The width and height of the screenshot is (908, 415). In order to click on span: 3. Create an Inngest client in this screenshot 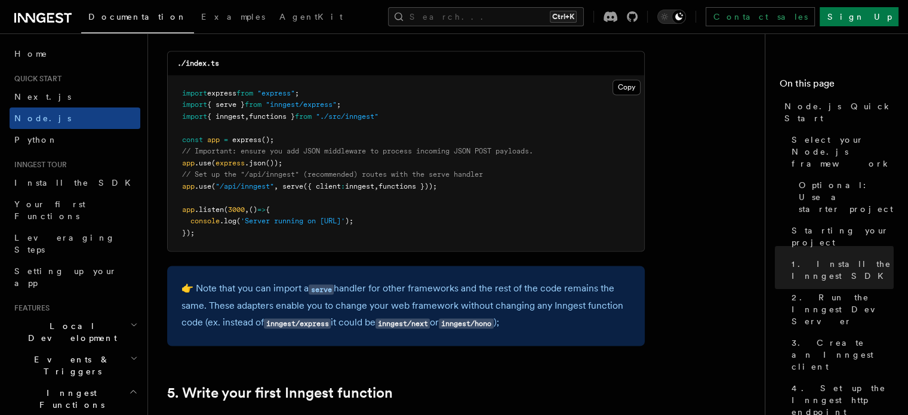, I will do `click(842, 355)`.